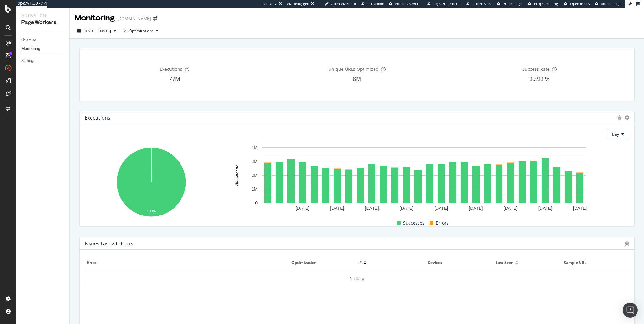 This screenshot has width=644, height=324. What do you see at coordinates (29, 40) in the screenshot?
I see `div: Overview` at bounding box center [29, 40].